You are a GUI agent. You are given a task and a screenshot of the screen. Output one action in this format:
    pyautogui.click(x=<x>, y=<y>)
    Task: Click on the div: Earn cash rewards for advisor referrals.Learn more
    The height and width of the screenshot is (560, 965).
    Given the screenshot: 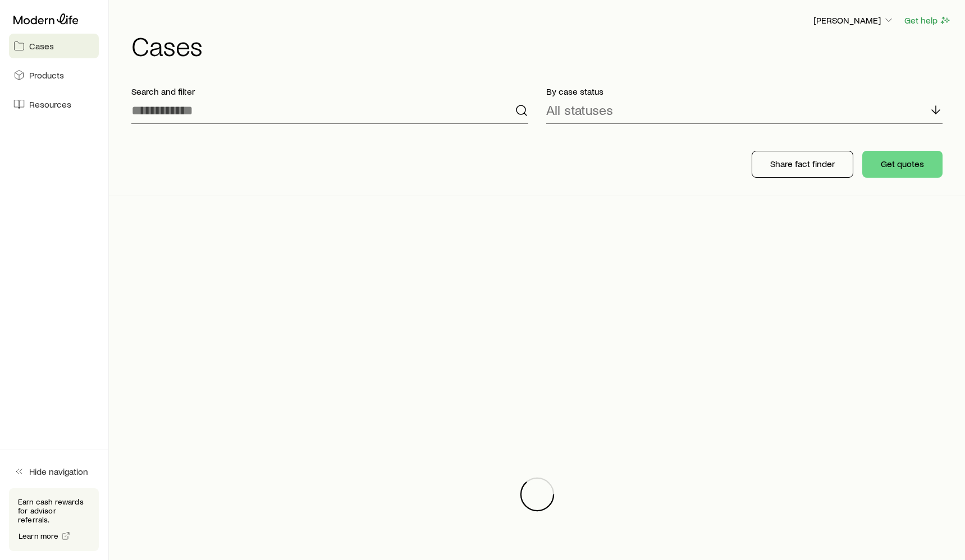 What is the action you would take?
    pyautogui.click(x=54, y=520)
    